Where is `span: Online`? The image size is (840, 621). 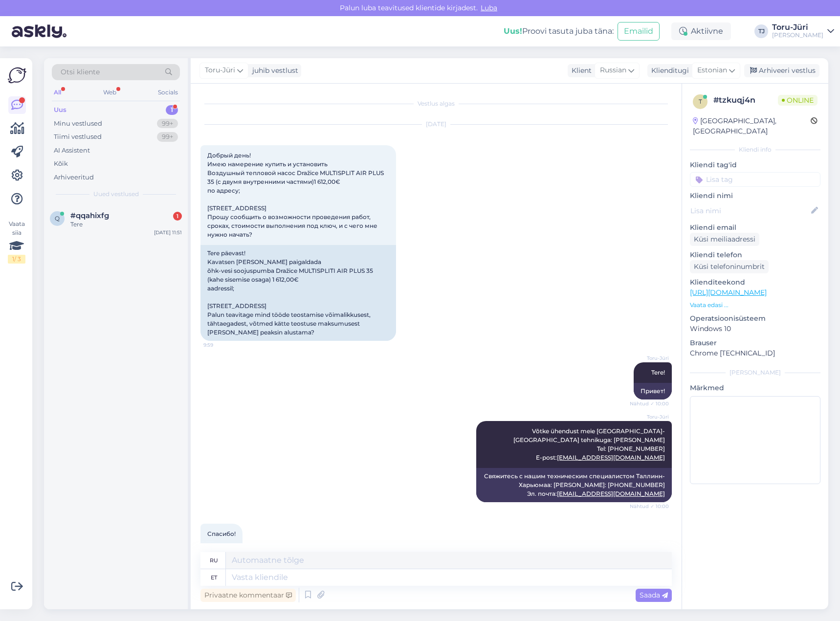 span: Online is located at coordinates (797, 100).